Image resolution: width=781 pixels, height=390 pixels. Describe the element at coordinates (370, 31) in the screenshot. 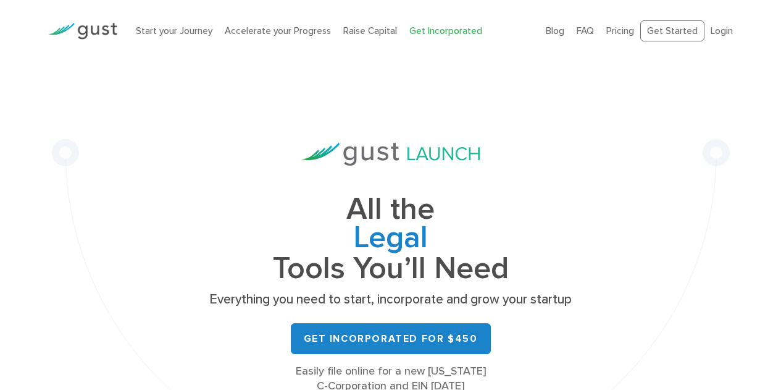

I see `a: Raise Capital` at that location.